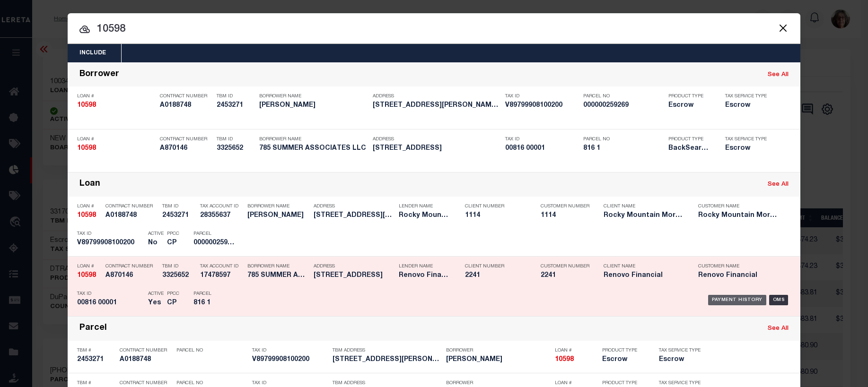 This screenshot has height=387, width=868. What do you see at coordinates (215, 243) in the screenshot?
I see `h5: 000000259269` at bounding box center [215, 243].